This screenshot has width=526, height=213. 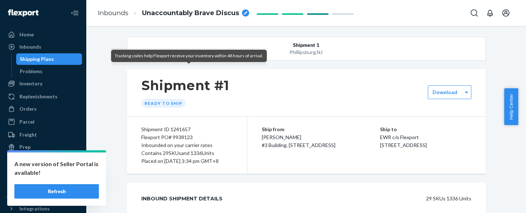 I want to click on a: Parcel, so click(x=43, y=122).